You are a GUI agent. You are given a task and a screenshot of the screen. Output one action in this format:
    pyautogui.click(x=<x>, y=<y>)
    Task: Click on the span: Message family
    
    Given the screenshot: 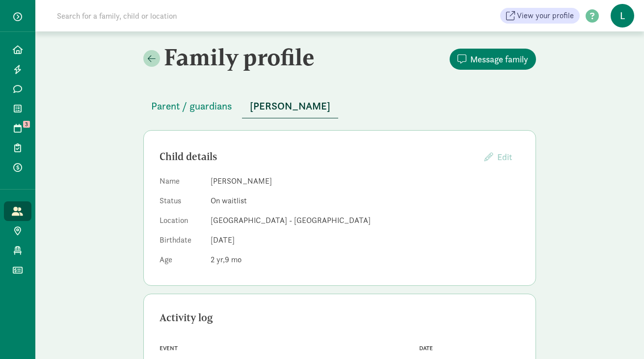 What is the action you would take?
    pyautogui.click(x=499, y=59)
    